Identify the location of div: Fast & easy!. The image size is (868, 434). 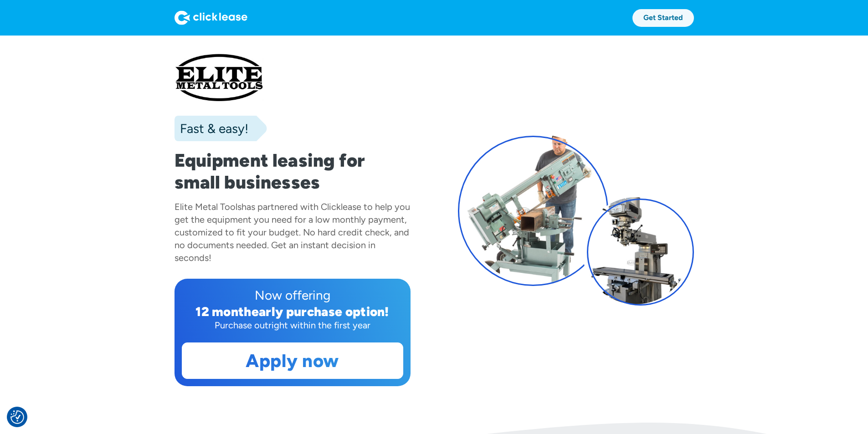
(212, 128).